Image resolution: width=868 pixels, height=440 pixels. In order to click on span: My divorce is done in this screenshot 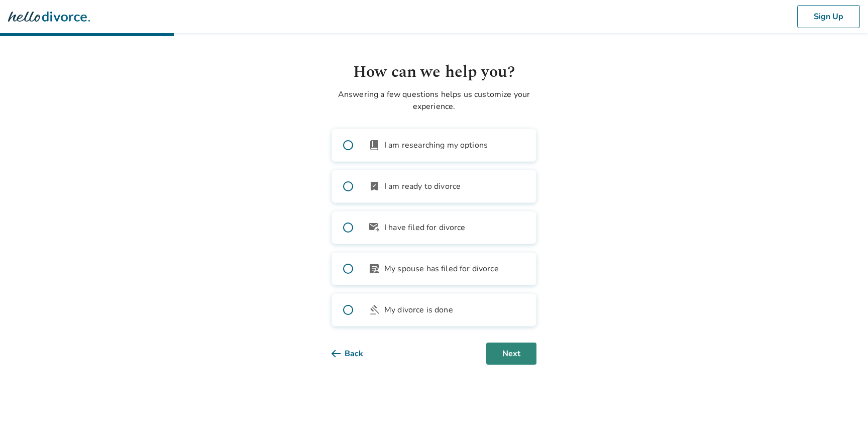, I will do `click(419, 310)`.